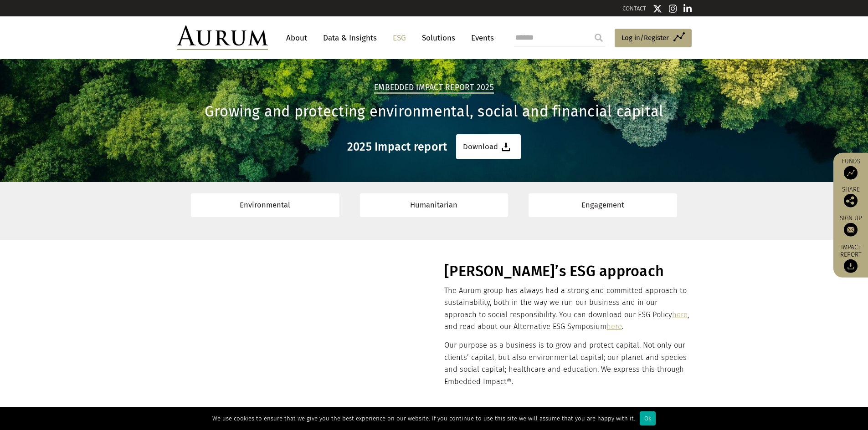 Image resolution: width=868 pixels, height=430 pixels. What do you see at coordinates (434, 205) in the screenshot?
I see `a: Humanitarian` at bounding box center [434, 205].